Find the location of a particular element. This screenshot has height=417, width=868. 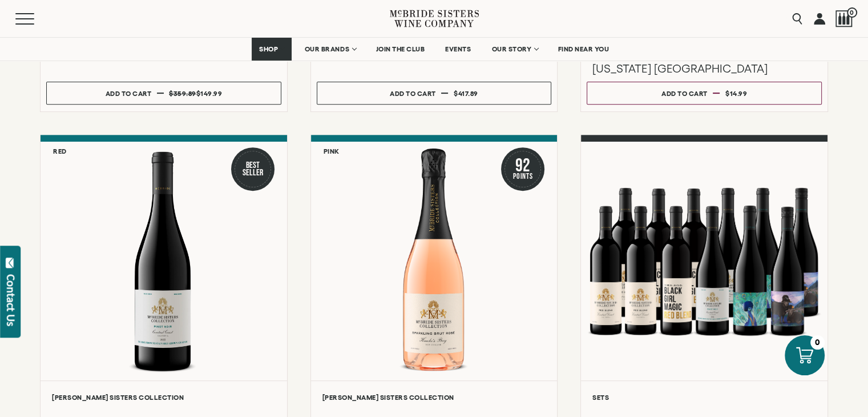

span: JOIN THE CLUB is located at coordinates (401, 49).